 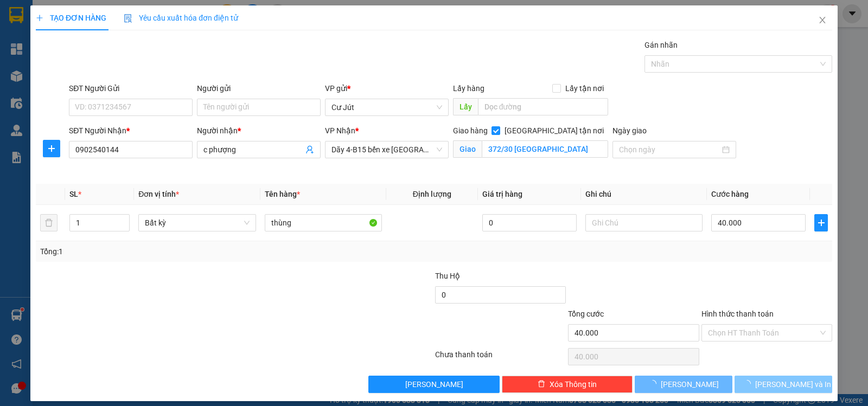 What do you see at coordinates (323, 223) in the screenshot?
I see `input: VD: Bàn, Ghế` at bounding box center [323, 223].